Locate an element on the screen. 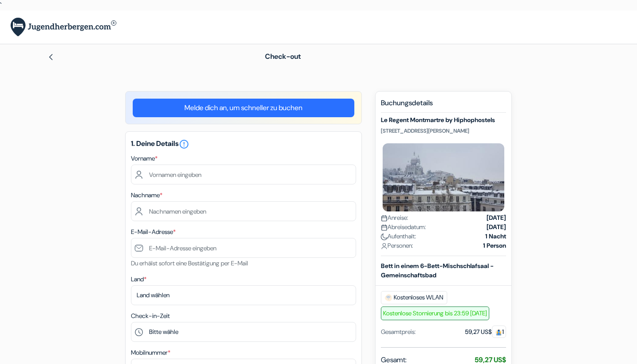 Image resolution: width=637 pixels, height=364 pixels. label: Land is located at coordinates (139, 279).